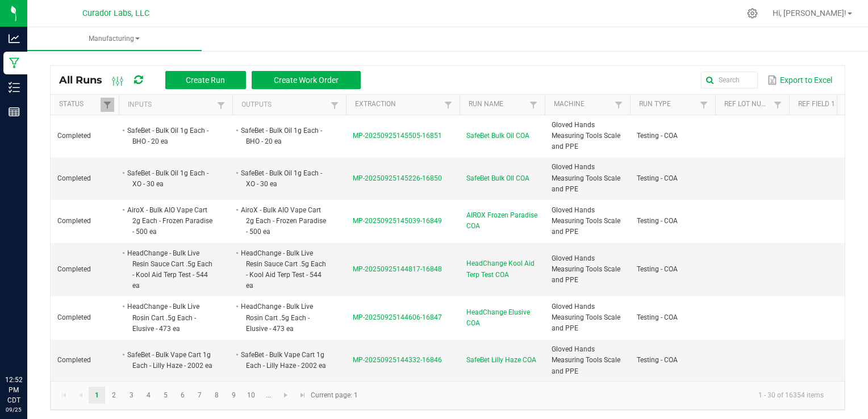  I want to click on a: ExtractionSortable, so click(398, 104).